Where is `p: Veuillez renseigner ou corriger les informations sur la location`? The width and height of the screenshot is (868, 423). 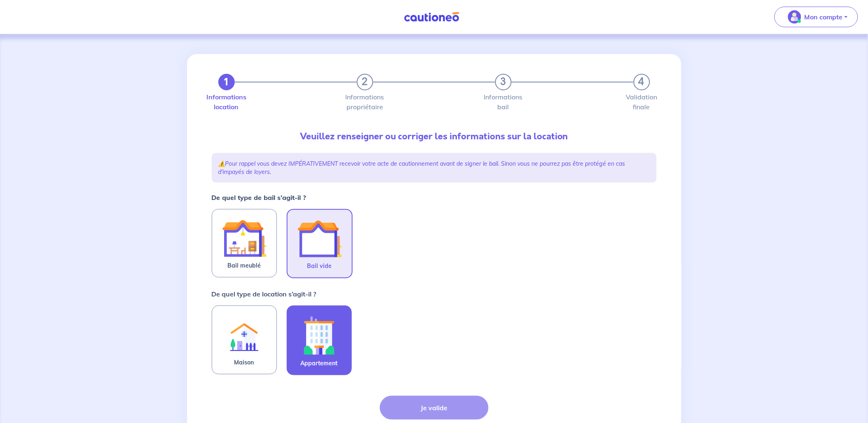
p: Veuillez renseigner ou corriger les informations sur la location is located at coordinates (434, 136).